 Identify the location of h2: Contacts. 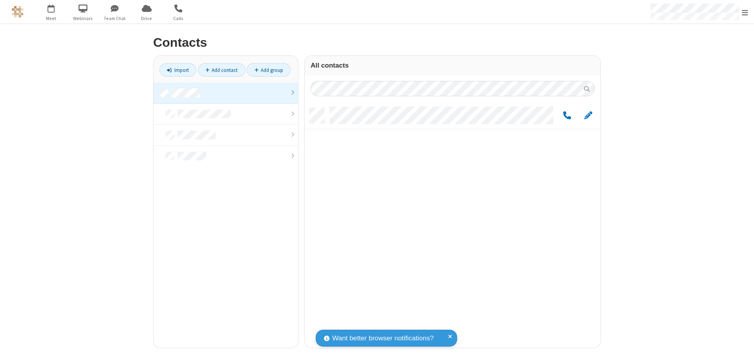
(377, 42).